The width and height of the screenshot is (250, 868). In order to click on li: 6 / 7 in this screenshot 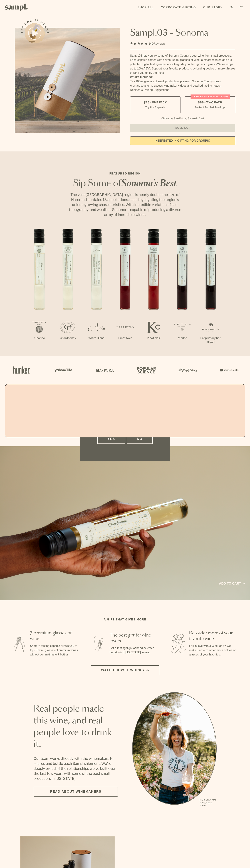, I will do `click(182, 290)`.